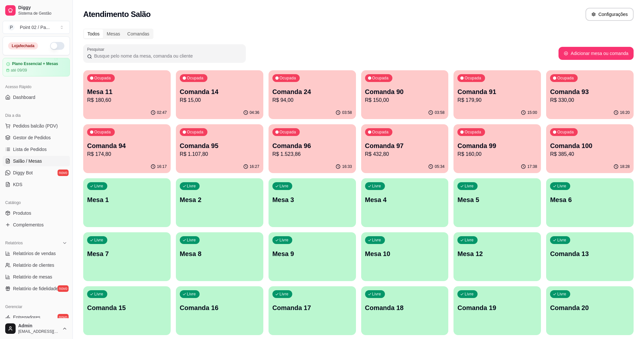 This screenshot has width=644, height=339. I want to click on button: LivreComanda 16, so click(219, 311).